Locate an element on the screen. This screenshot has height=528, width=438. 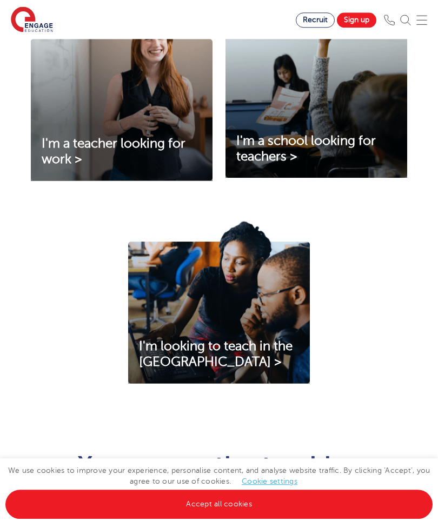
a: I'm a school looking for teachers > is located at coordinates (316, 149).